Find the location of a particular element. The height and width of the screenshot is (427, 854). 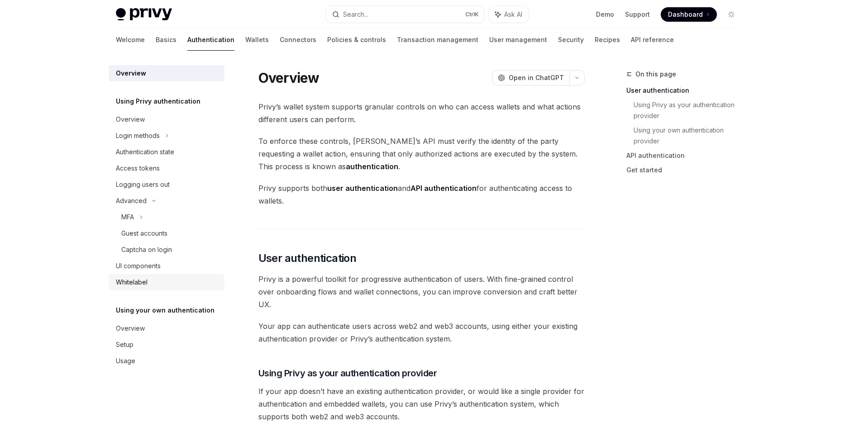

a: Recipes is located at coordinates (607, 40).